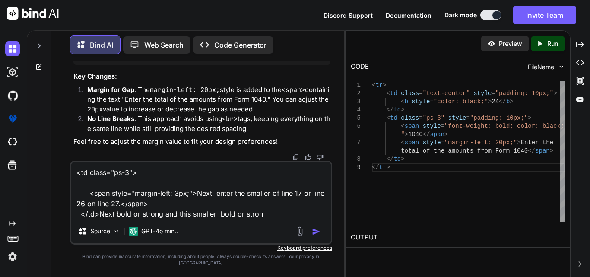 This screenshot has height=277, width=590. I want to click on p: Keyboard preferences, so click(201, 248).